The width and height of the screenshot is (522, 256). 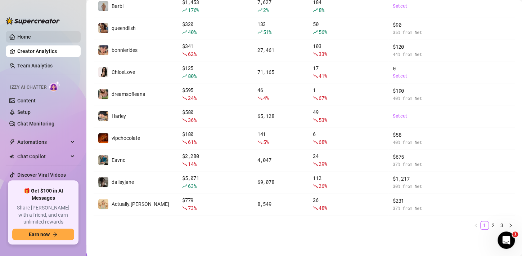 What do you see at coordinates (46, 51) in the screenshot?
I see `a: Creator Analytics` at bounding box center [46, 51].